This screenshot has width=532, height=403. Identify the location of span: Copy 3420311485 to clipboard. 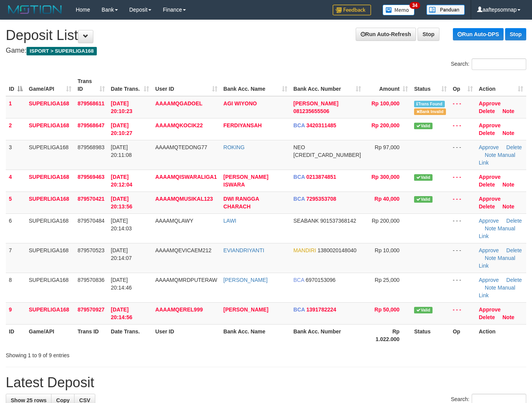
(321, 125).